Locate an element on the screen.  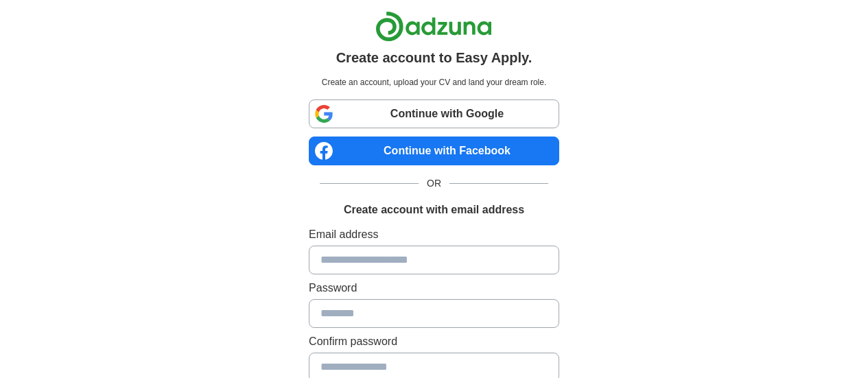
label: Confirm password is located at coordinates (434, 342).